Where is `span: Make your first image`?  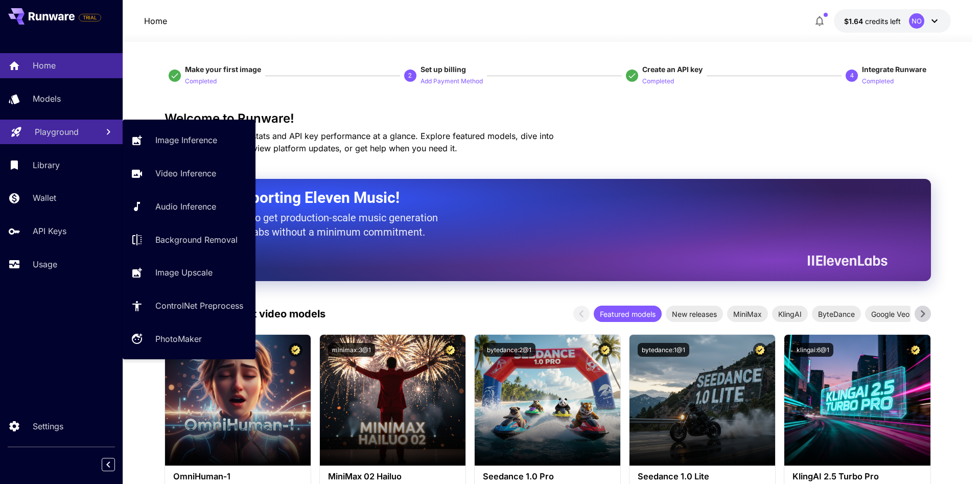
span: Make your first image is located at coordinates (223, 69).